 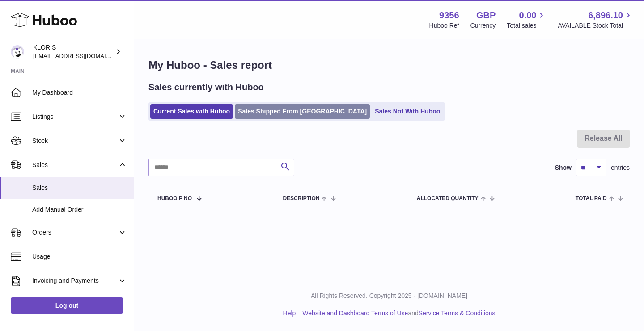 I want to click on a: Current Sales with Huboo, so click(x=192, y=111).